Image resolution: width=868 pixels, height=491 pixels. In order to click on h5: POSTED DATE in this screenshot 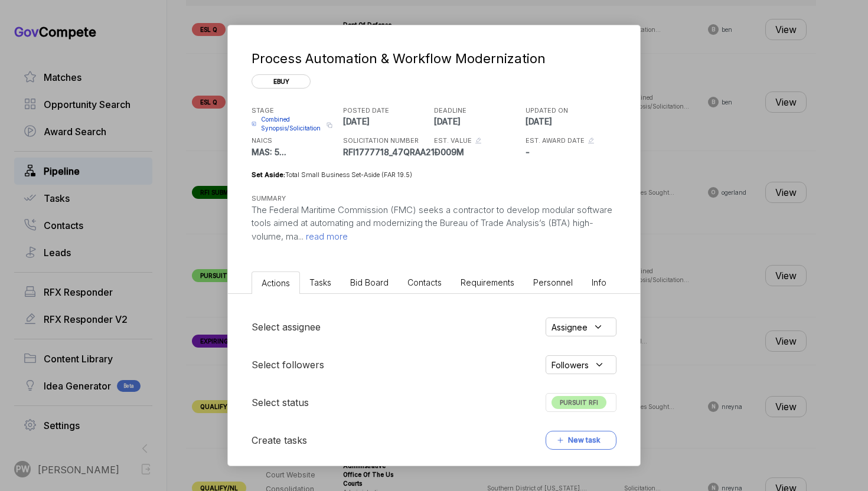, I will do `click(388, 110)`.